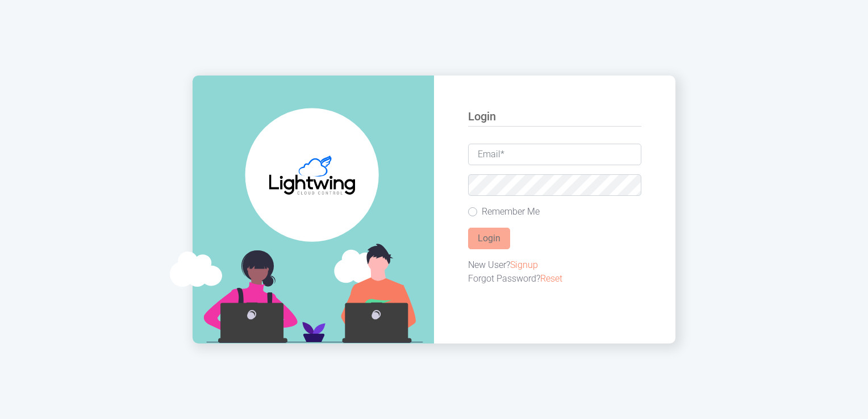 The width and height of the screenshot is (868, 419). Describe the element at coordinates (551, 278) in the screenshot. I see `a: Reset` at that location.